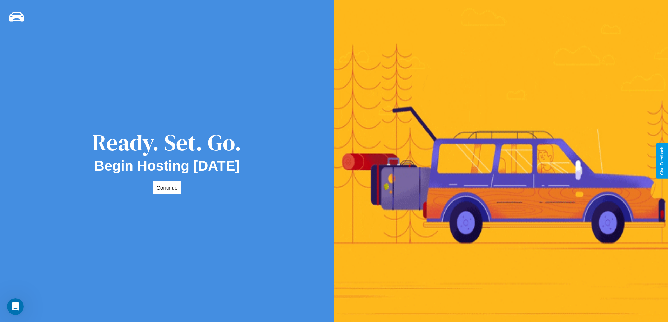  I want to click on button: Continue, so click(167, 188).